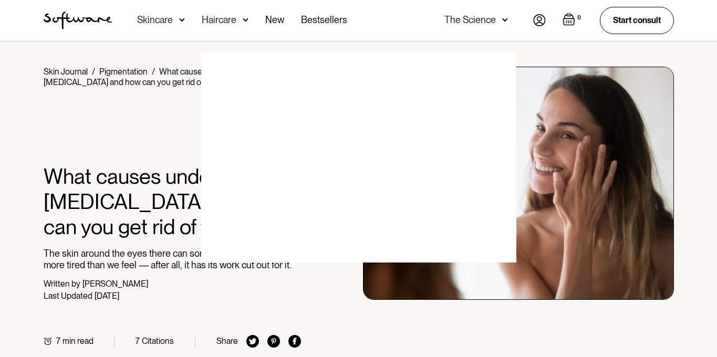 This screenshot has width=717, height=357. What do you see at coordinates (227, 341) in the screenshot?
I see `div: Share` at bounding box center [227, 341].